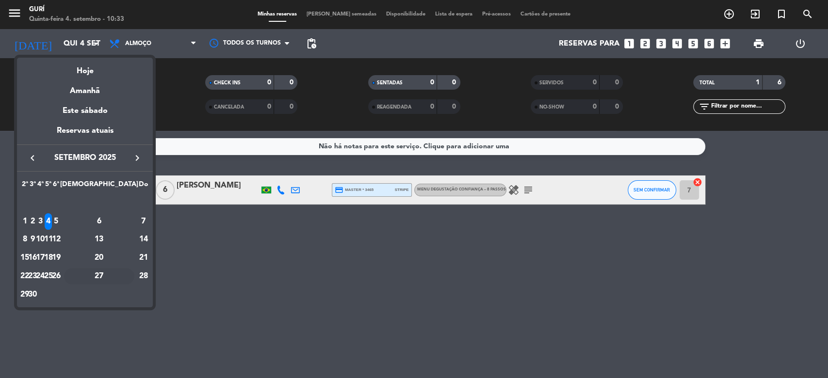 The width and height of the screenshot is (828, 378). Describe the element at coordinates (144, 240) in the screenshot. I see `div: 14` at that location.